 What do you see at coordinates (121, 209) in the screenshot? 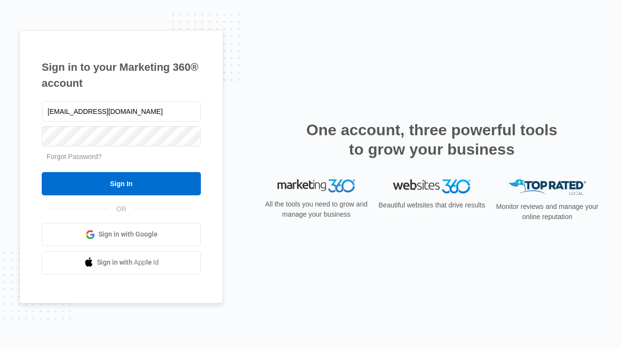
I see `span: OR` at bounding box center [121, 209].